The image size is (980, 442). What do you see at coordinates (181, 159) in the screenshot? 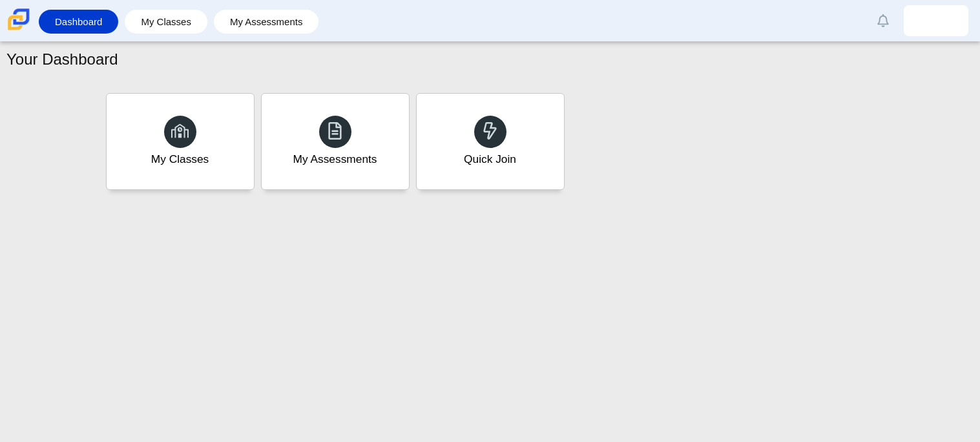
I see `div: My Classes` at bounding box center [181, 159].